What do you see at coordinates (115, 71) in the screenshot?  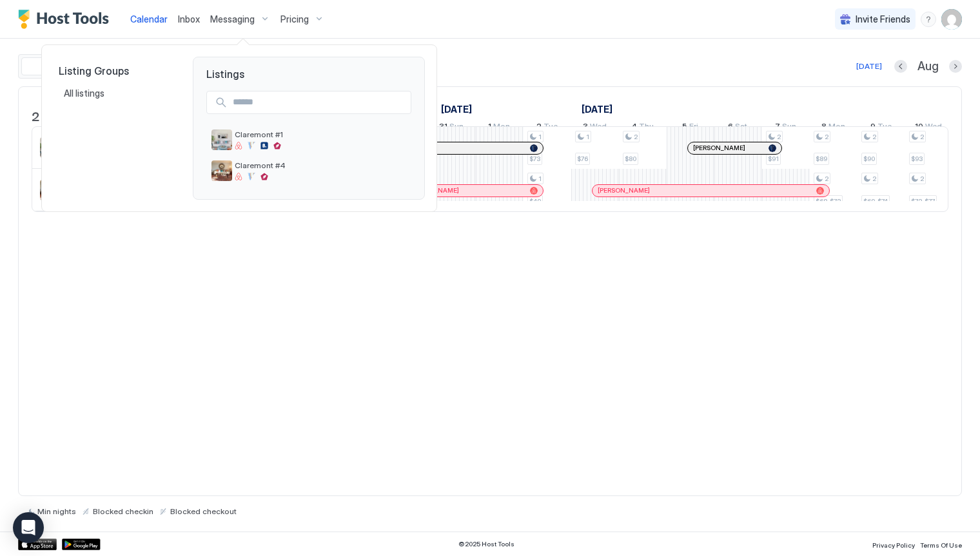 I see `span: Listing Groups` at bounding box center [115, 71].